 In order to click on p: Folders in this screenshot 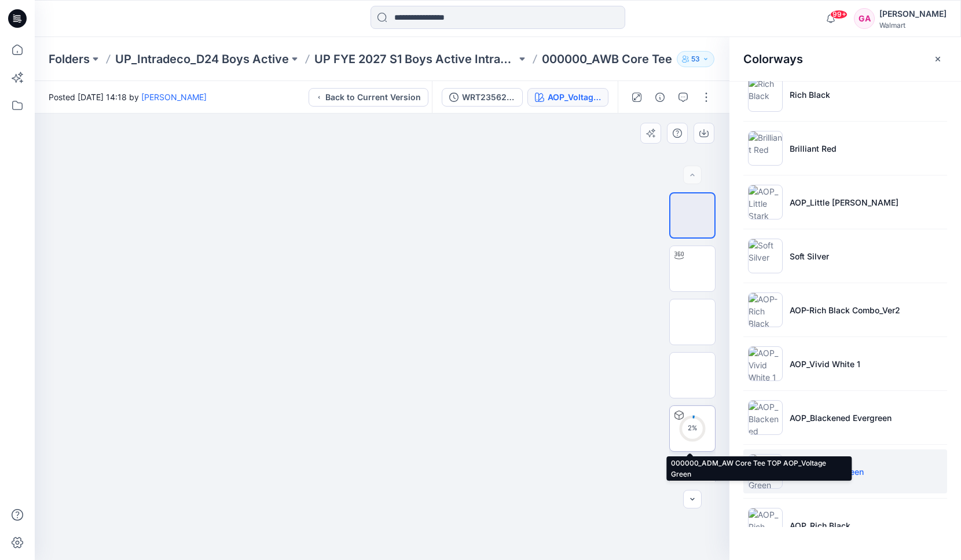, I will do `click(69, 59)`.